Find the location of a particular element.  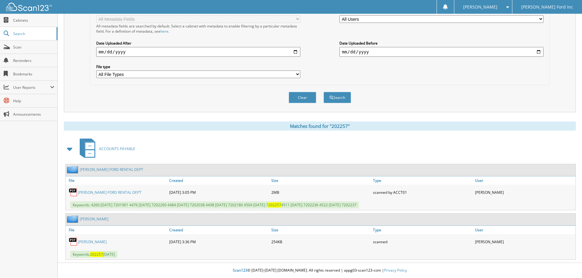

span: Announcements is located at coordinates (34, 114).